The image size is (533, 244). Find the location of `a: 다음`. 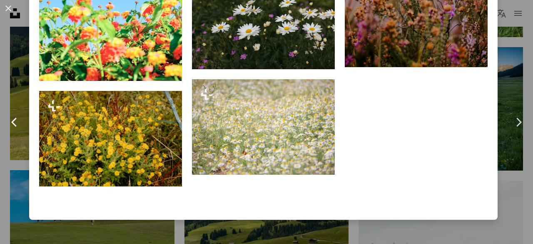

a: 다음 is located at coordinates (519, 122).